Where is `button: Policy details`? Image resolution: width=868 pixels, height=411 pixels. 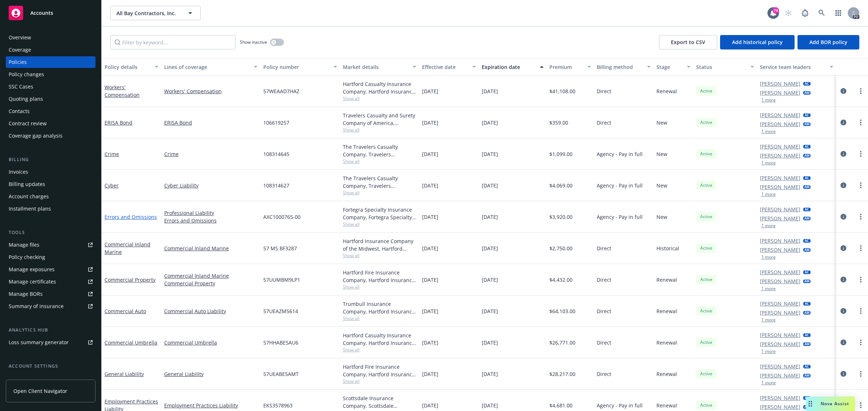
button: Policy details is located at coordinates (131, 67).